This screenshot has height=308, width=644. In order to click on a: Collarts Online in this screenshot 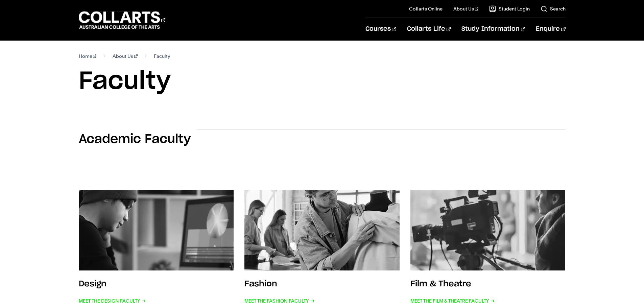, I will do `click(425, 9)`.